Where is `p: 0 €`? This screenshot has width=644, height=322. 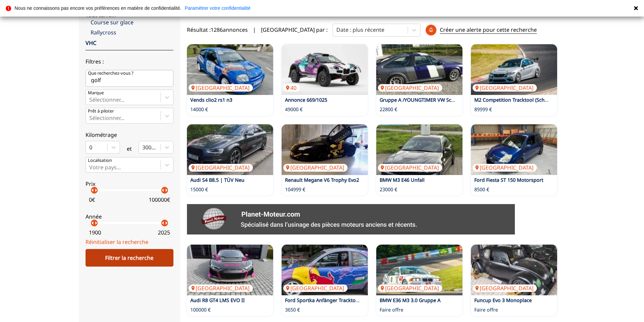 p: 0 € is located at coordinates (92, 200).